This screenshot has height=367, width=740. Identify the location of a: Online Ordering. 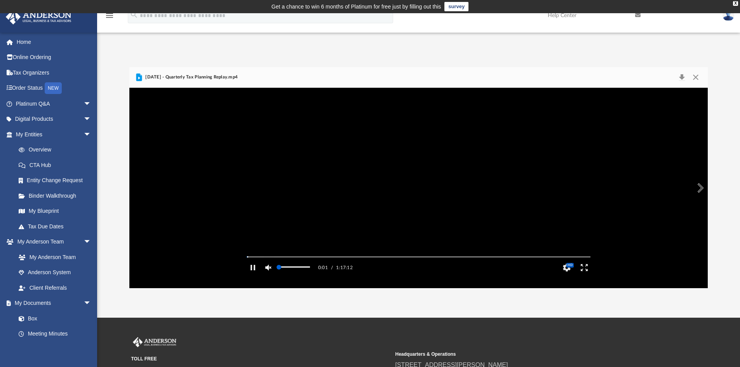
(54, 57).